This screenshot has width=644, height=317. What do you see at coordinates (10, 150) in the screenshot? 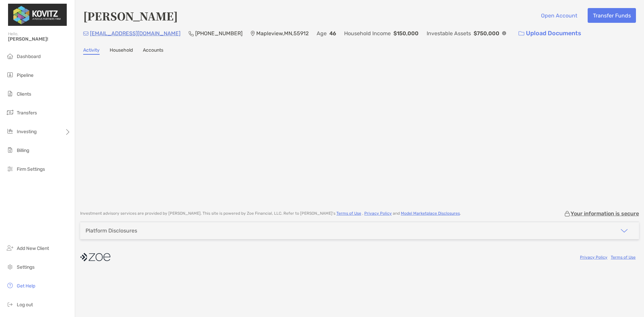
I see `img: billing icon` at bounding box center [10, 150].